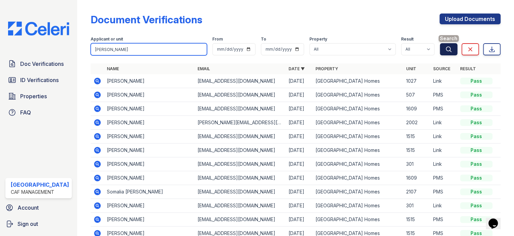 This screenshot has width=514, height=236. Describe the element at coordinates (38, 112) in the screenshot. I see `a: FAQ` at that location.